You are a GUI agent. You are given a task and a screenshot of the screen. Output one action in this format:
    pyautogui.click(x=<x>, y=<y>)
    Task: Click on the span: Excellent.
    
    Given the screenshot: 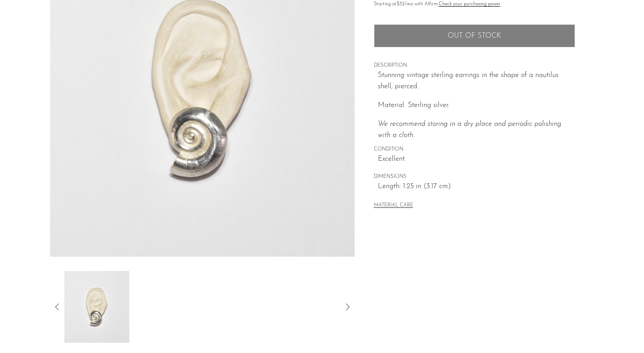 What is the action you would take?
    pyautogui.click(x=476, y=160)
    